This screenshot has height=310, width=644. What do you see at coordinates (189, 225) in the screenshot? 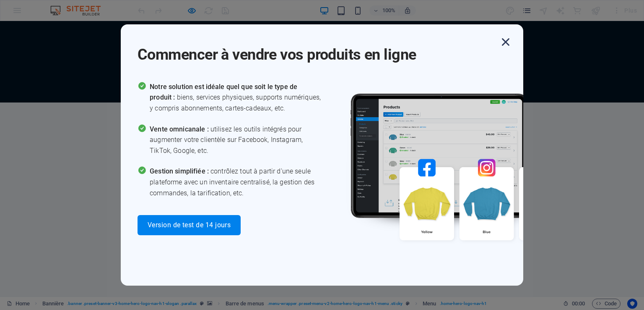
I see `button: Version de test de 14 jours` at bounding box center [189, 225].